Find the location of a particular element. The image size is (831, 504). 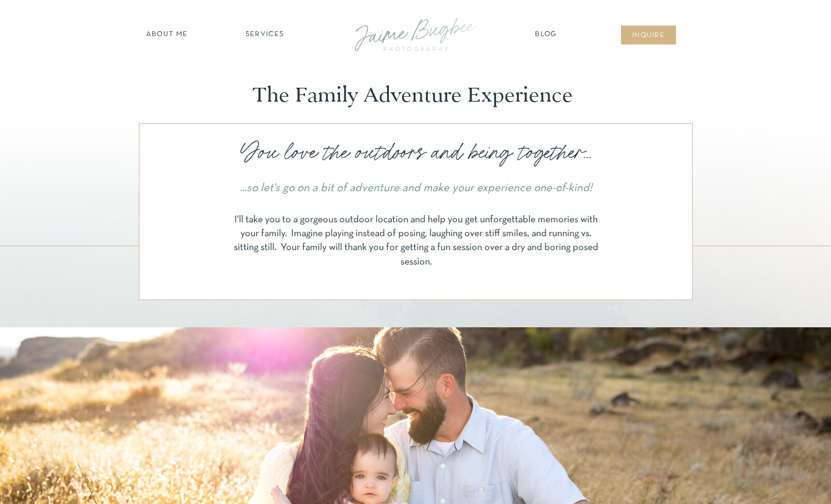

i: ...so let's go on a bit of adventure and make your experience one-of-kind! is located at coordinates (416, 187).